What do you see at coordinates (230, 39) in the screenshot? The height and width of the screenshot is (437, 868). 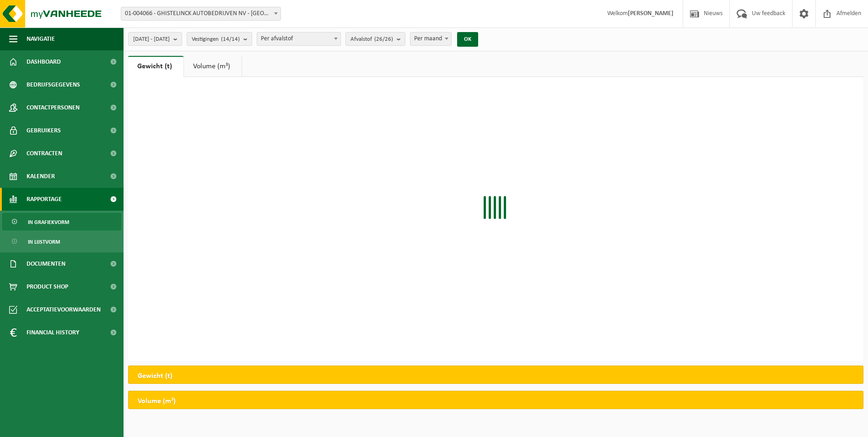 I see `count: (14/14)` at bounding box center [230, 39].